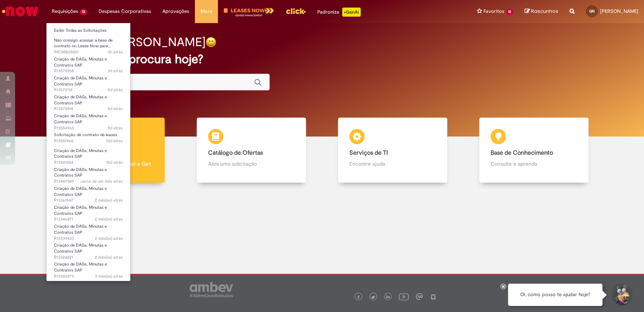 The width and height of the screenshot is (644, 312). Describe the element at coordinates (88, 238) in the screenshot. I see `span: R13339433` at that location.